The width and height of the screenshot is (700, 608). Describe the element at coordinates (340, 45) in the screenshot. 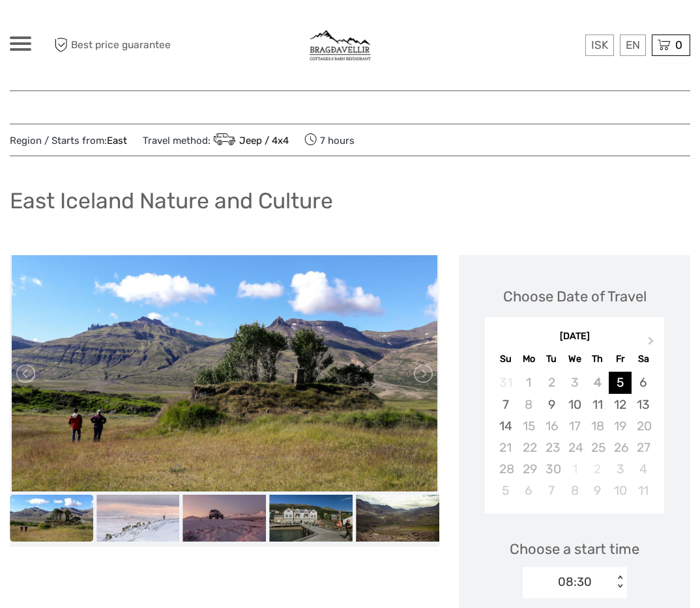

I see `img: General Info:` at that location.